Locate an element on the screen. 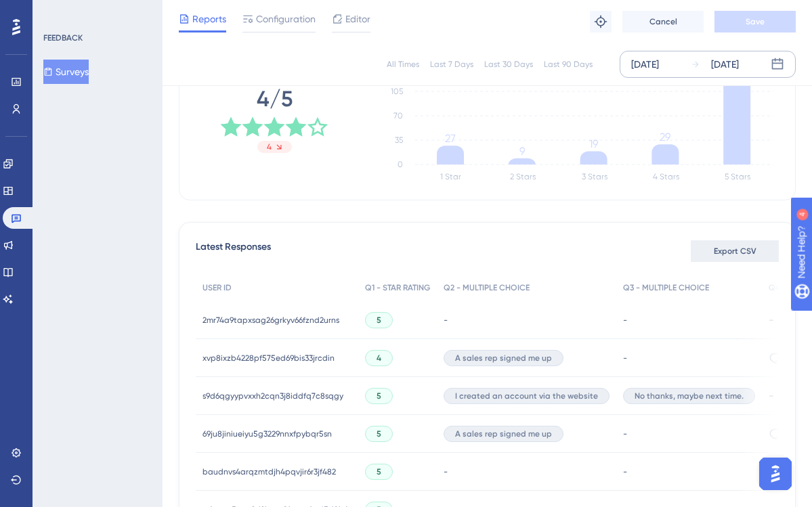 The width and height of the screenshot is (812, 507). tspan: 35 is located at coordinates (399, 140).